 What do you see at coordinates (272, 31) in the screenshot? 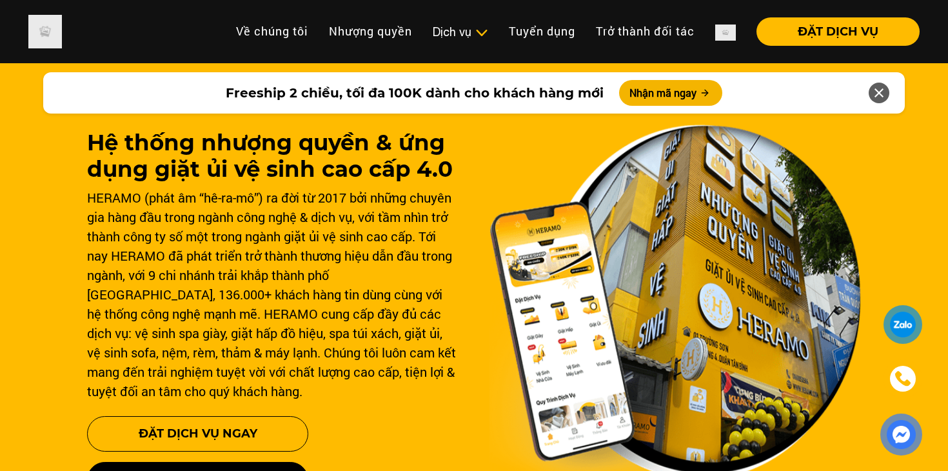
I see `a: Về chúng tôi` at bounding box center [272, 31].